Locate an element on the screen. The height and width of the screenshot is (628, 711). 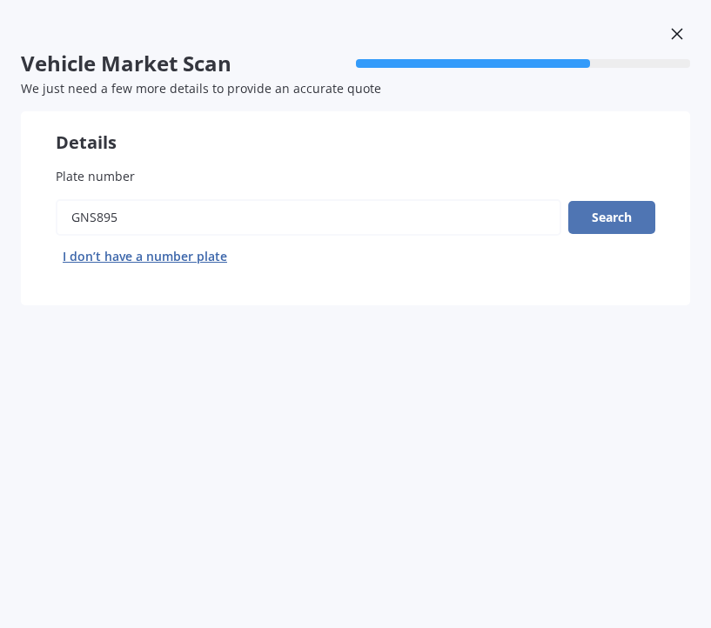
button: Search is located at coordinates (612, 218).